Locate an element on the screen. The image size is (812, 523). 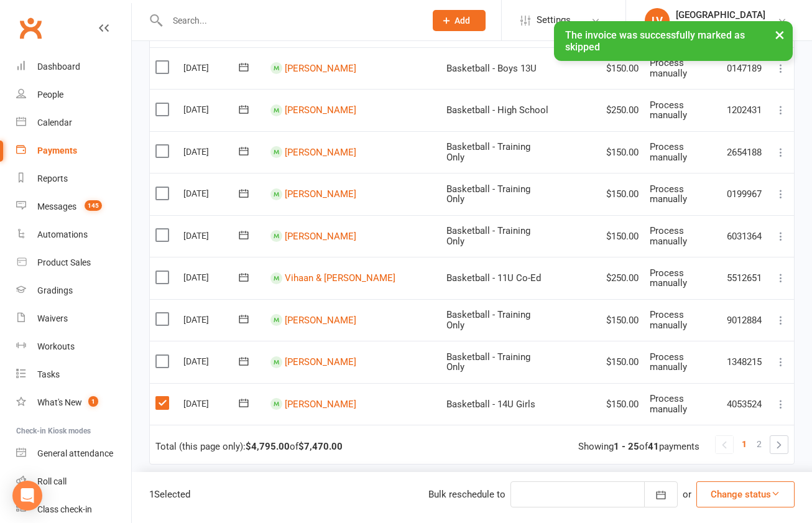
div: Tasks is located at coordinates (48, 374).